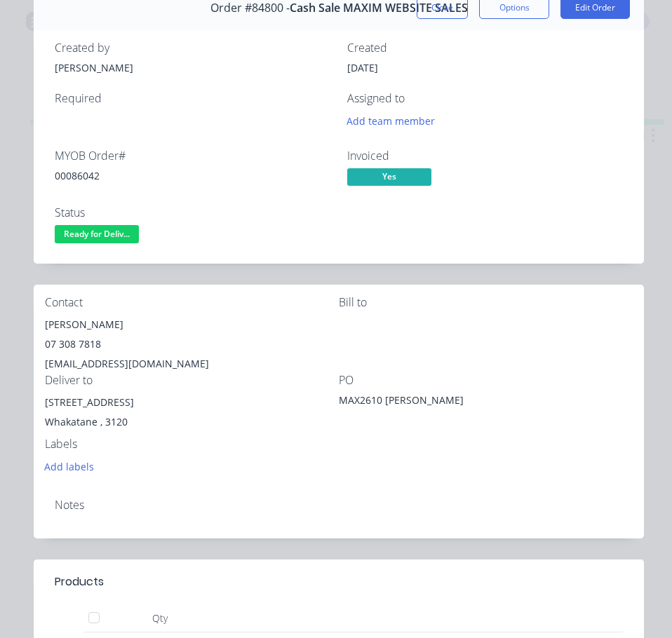 The height and width of the screenshot is (638, 672). I want to click on span: Order #84800 -, so click(249, 8).